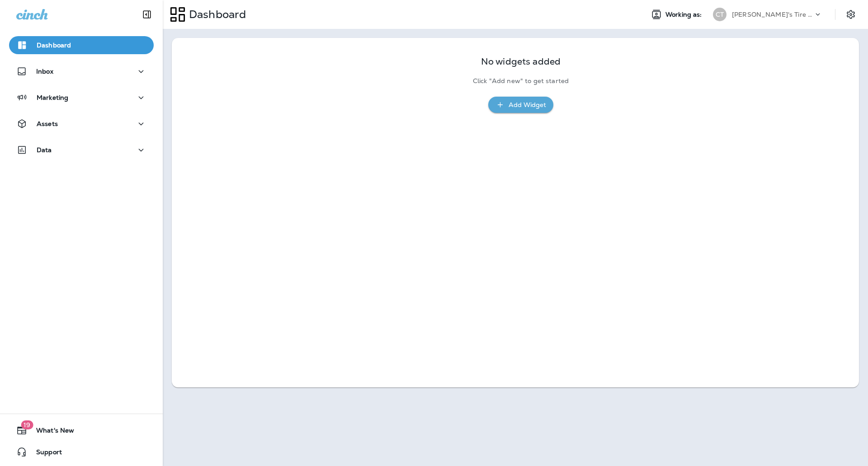  Describe the element at coordinates (44, 454) in the screenshot. I see `span: Support` at that location.